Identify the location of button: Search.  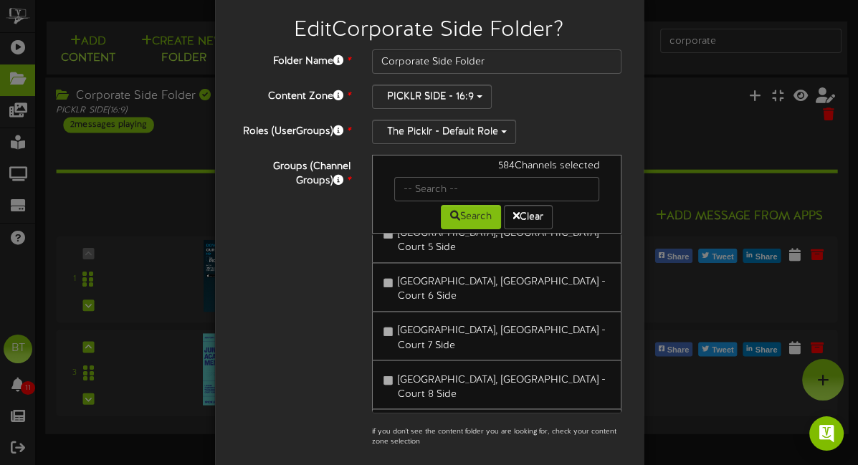
(471, 217).